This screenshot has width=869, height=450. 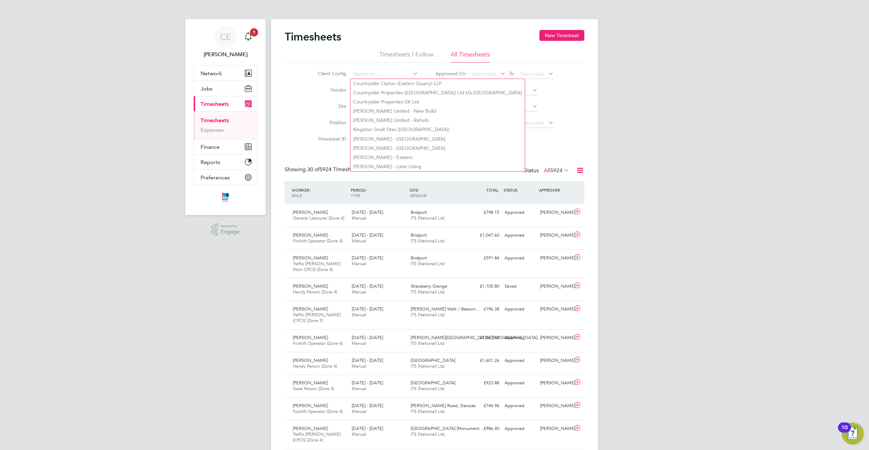 What do you see at coordinates (379, 193) in the screenshot?
I see `div: PERIOD` at bounding box center [379, 193].